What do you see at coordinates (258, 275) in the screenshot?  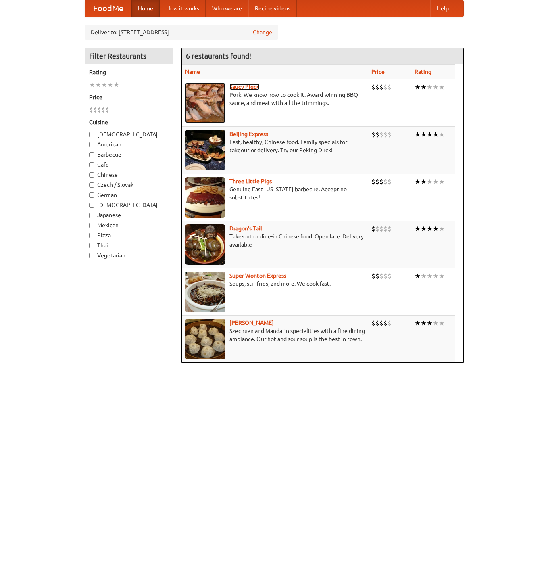 I see `b: Super Wonton Express` at bounding box center [258, 275].